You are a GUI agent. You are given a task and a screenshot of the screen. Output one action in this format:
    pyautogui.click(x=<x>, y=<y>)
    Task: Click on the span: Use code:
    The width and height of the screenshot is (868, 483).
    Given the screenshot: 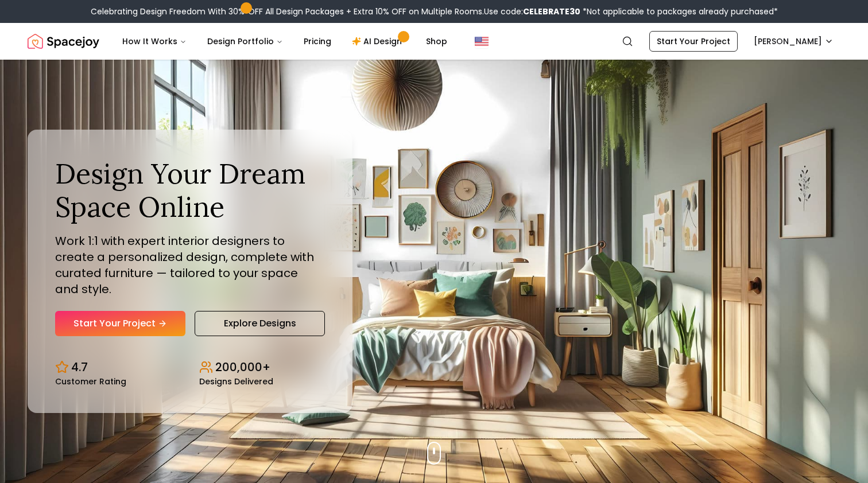 What is the action you would take?
    pyautogui.click(x=532, y=12)
    